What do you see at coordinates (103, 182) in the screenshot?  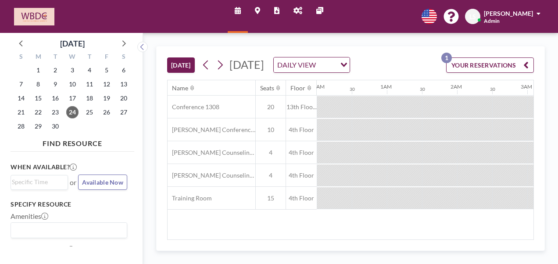 I see `span: Available Now` at bounding box center [103, 182].